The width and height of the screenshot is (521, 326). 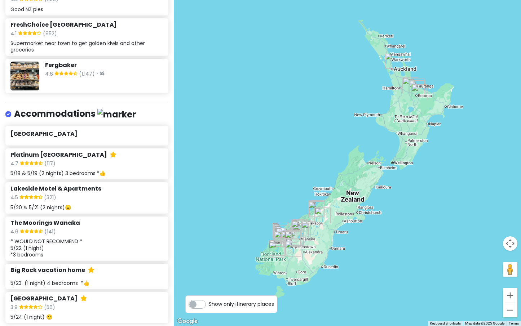 What do you see at coordinates (291, 238) in the screenshot?
I see `div: Moke Lake` at bounding box center [291, 238].